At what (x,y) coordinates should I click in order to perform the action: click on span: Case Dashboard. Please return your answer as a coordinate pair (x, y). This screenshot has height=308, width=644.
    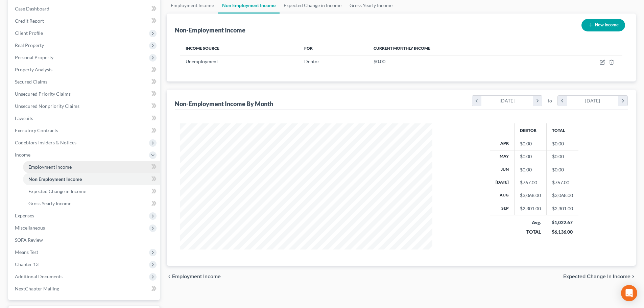
    Looking at the image, I should click on (32, 9).